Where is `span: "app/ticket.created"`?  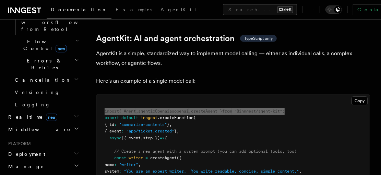
span: "app/ticket.created" is located at coordinates (150, 131).